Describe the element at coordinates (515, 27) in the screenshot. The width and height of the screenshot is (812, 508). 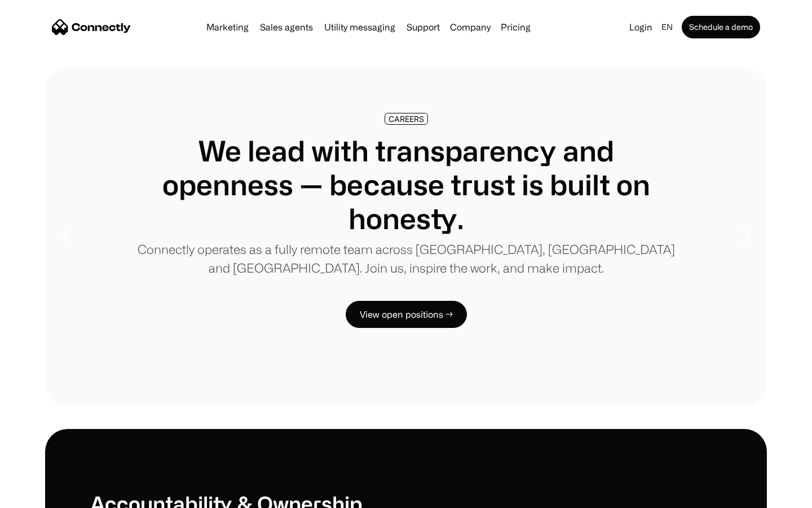
I see `a: Pricing` at that location.